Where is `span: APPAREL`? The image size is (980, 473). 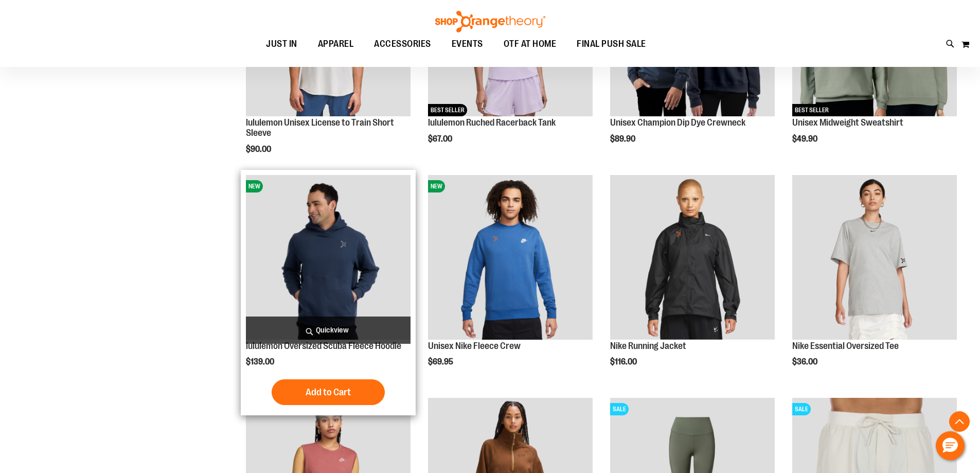 span: APPAREL is located at coordinates (336, 44).